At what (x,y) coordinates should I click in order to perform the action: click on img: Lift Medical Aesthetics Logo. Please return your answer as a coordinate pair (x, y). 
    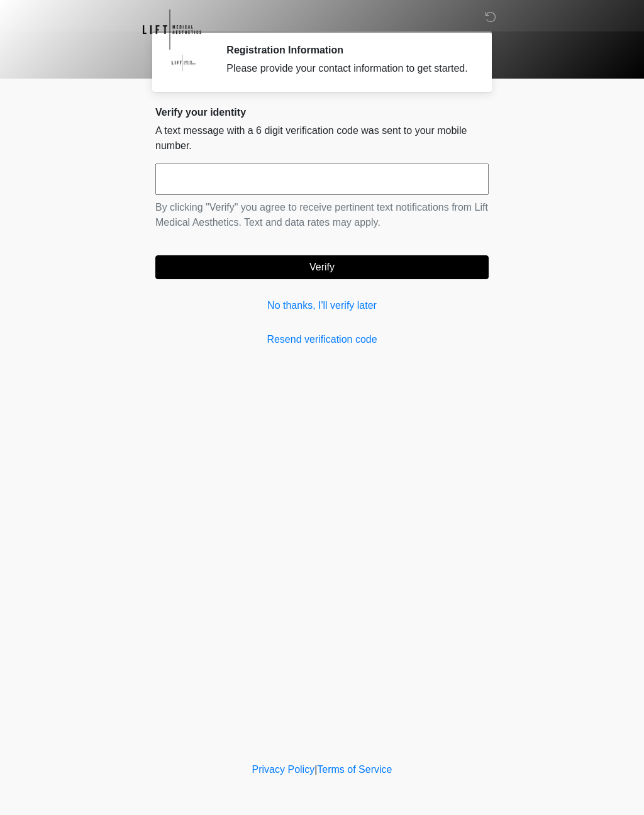
    Looking at the image, I should click on (172, 30).